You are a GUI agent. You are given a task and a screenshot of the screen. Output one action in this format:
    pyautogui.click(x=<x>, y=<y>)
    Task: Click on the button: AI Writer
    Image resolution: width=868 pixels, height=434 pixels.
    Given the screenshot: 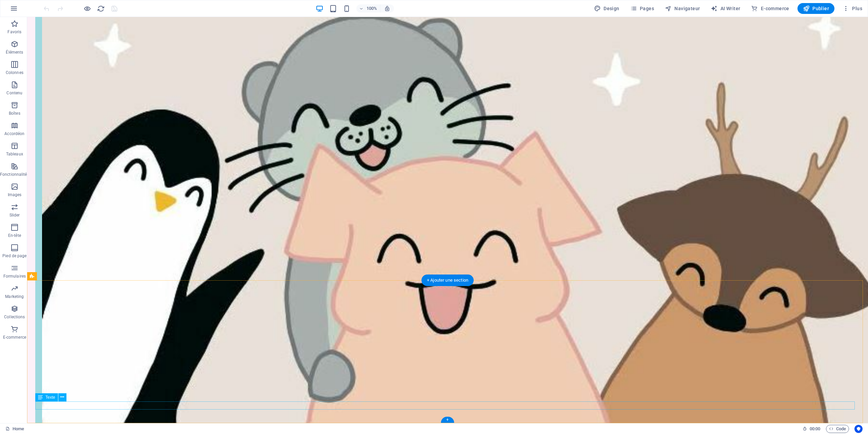 What is the action you would take?
    pyautogui.click(x=726, y=9)
    